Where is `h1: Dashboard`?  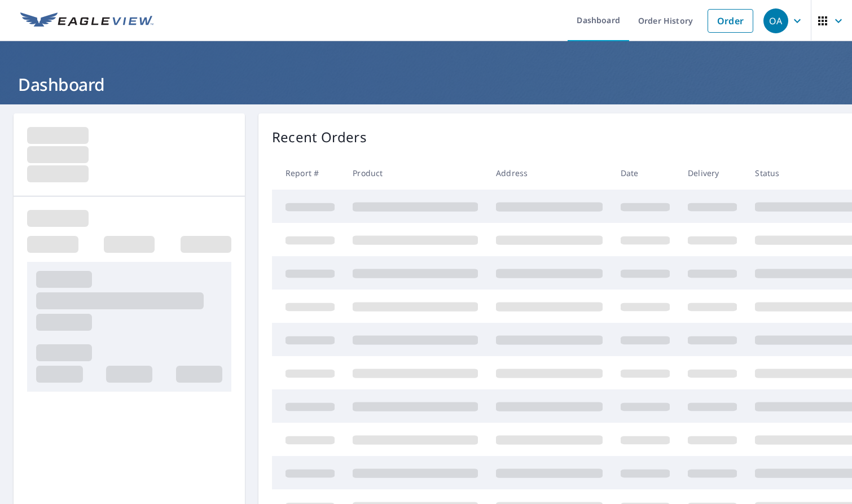 h1: Dashboard is located at coordinates (426, 84).